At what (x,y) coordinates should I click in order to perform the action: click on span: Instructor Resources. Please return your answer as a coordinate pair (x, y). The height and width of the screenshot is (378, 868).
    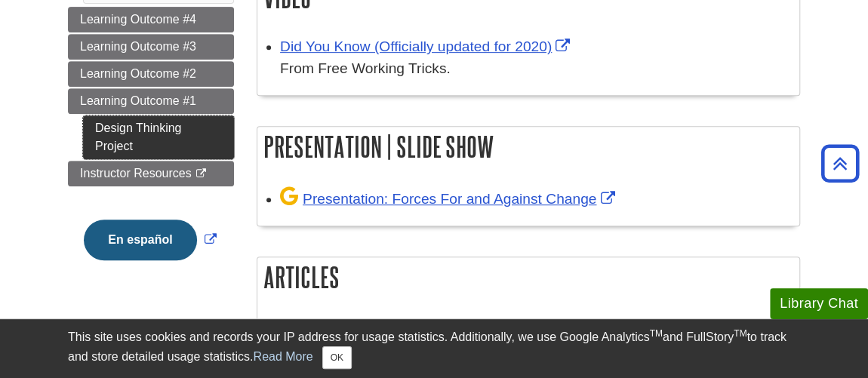
    Looking at the image, I should click on (136, 173).